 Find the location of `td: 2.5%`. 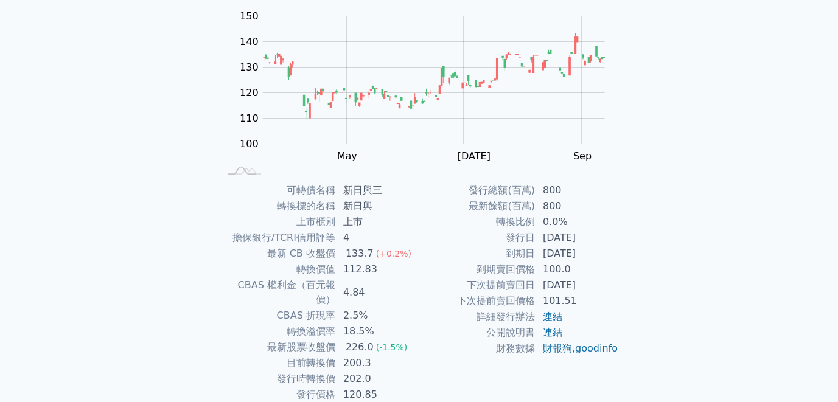

td: 2.5% is located at coordinates (377, 316).